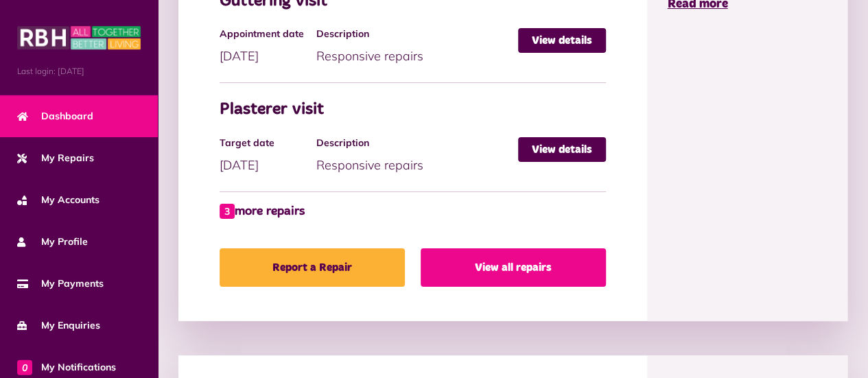  I want to click on span: My Repairs, so click(56, 158).